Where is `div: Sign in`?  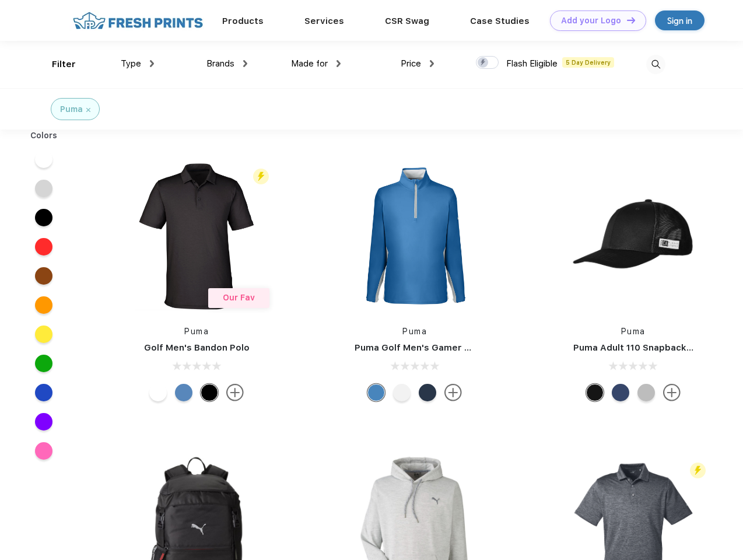
div: Sign in is located at coordinates (680, 20).